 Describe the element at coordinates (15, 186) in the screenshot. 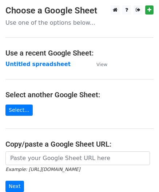

I see `input: Next` at that location.